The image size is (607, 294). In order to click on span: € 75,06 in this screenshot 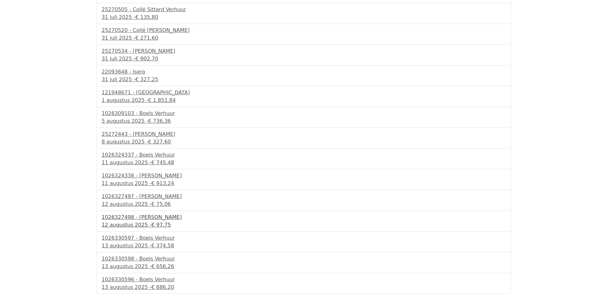, I will do `click(161, 204)`.